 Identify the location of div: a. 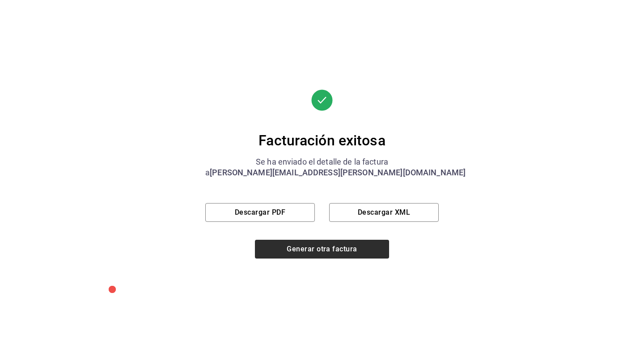
(322, 173).